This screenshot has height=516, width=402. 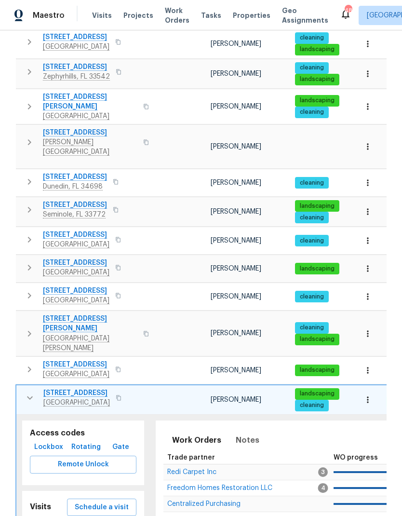 I want to click on span: Notes, so click(x=248, y=441).